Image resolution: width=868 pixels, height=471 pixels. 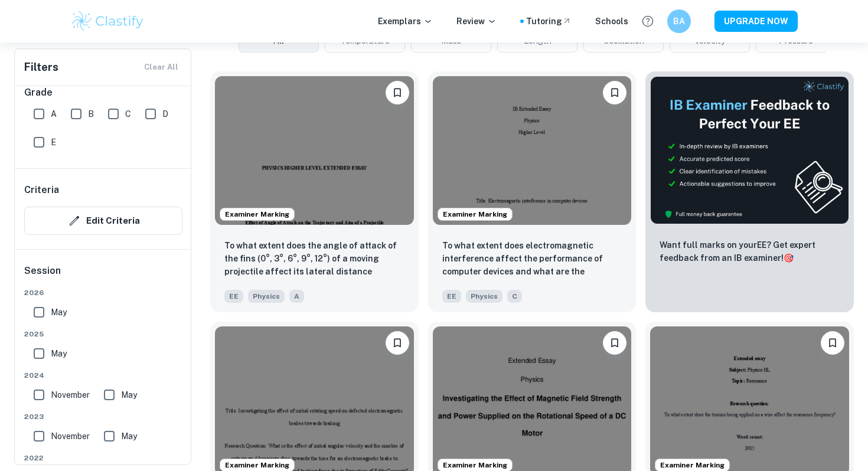 I want to click on div: Tutoring, so click(x=549, y=21).